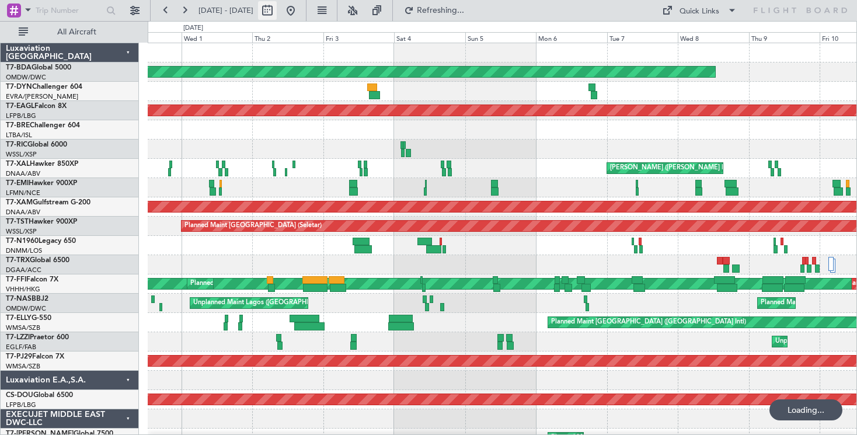 This screenshot has width=857, height=435. Describe the element at coordinates (43, 125) in the screenshot. I see `a: T7-BREChallenger 604` at that location.